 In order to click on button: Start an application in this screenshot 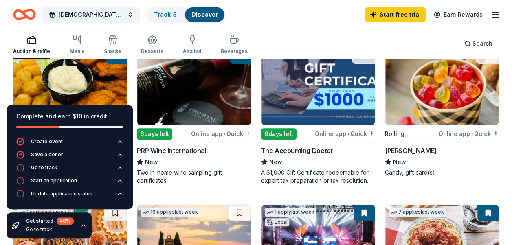, I will do `click(70, 183)`.